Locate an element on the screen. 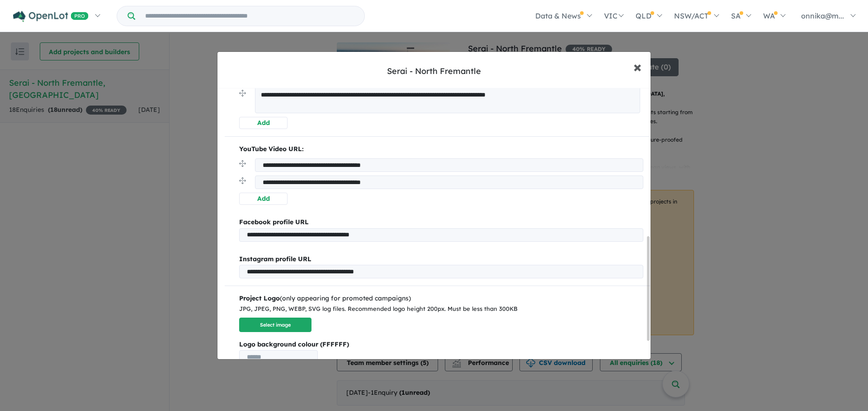 Image resolution: width=868 pixels, height=411 pixels. b: Project Logo is located at coordinates (259, 299).